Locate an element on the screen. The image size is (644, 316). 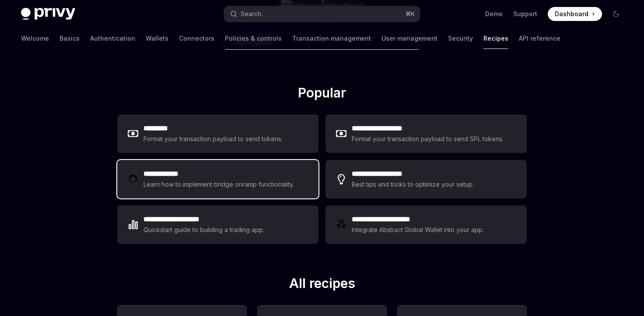
div: Format your transaction payload to send tokens. is located at coordinates (213, 139).